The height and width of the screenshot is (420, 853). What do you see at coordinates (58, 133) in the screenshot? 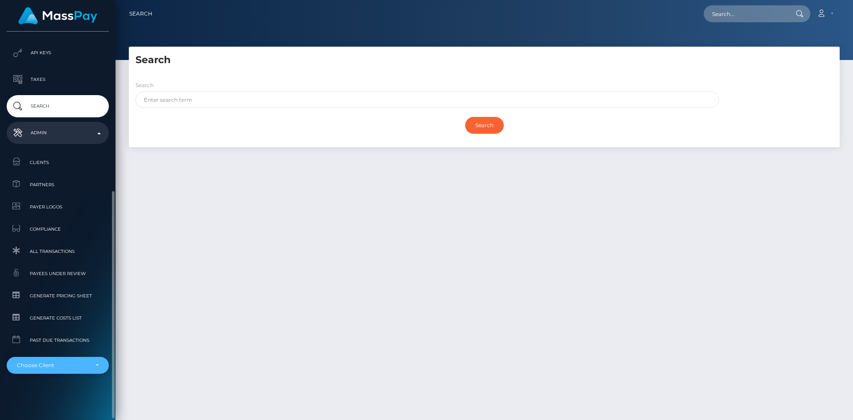
I see `p: Admin` at bounding box center [58, 133].